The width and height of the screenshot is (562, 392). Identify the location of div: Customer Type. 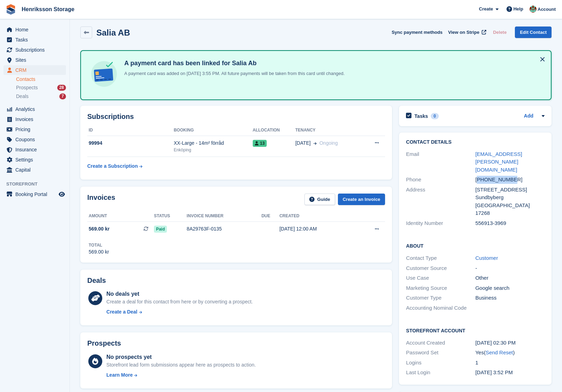
(440, 298).